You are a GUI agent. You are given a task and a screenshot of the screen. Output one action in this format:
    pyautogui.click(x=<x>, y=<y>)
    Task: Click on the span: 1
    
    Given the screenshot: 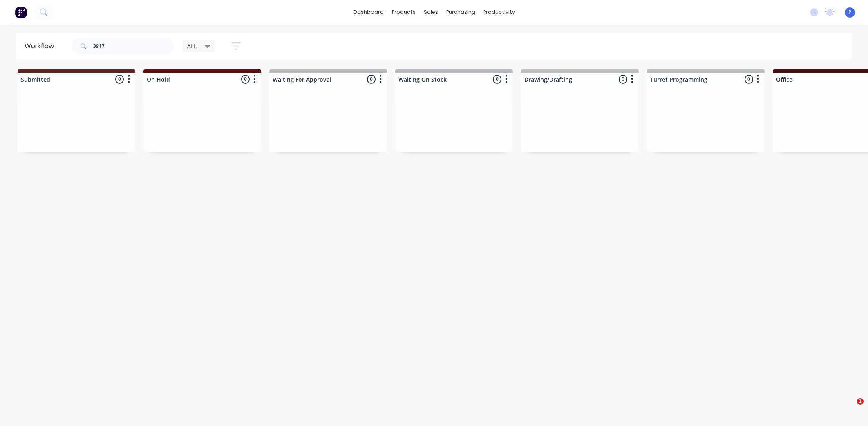 What is the action you would take?
    pyautogui.click(x=860, y=401)
    